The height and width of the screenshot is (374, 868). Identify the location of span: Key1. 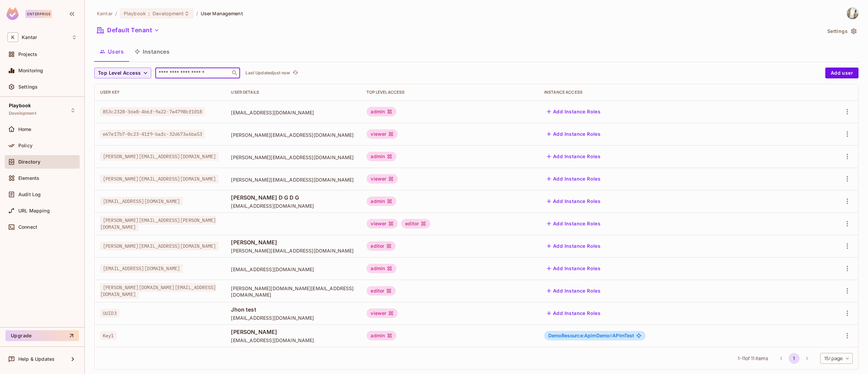
(108, 335).